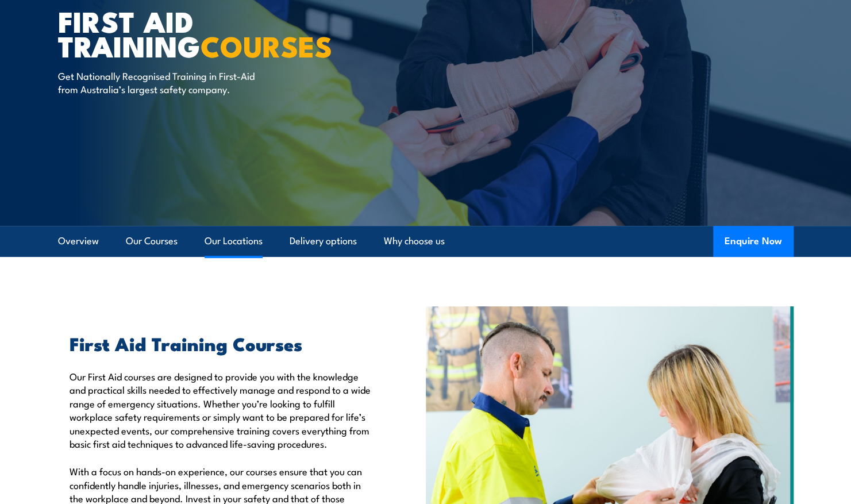  Describe the element at coordinates (163, 82) in the screenshot. I see `p: Get Nationally Recognised Training in First-Aid from Australia’s largest safety company.` at that location.